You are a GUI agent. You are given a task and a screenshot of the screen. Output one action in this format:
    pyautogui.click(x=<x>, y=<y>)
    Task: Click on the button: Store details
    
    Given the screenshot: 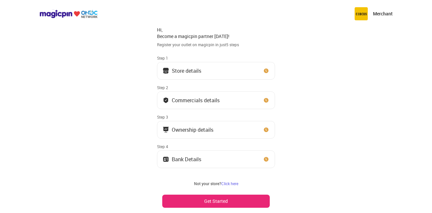 What is the action you would take?
    pyautogui.click(x=216, y=71)
    